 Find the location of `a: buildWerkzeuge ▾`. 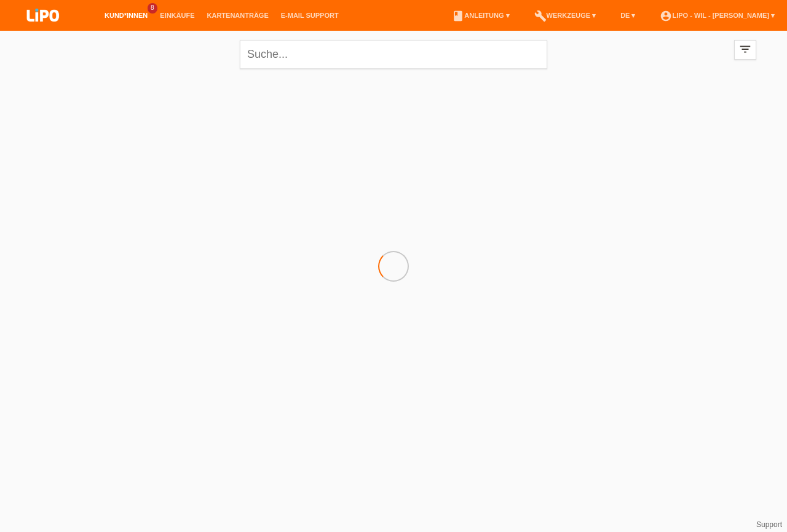

a: buildWerkzeuge ▾ is located at coordinates (565, 15).